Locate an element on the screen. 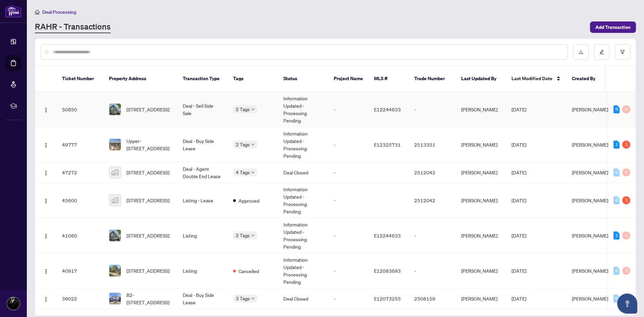  td: 41060 is located at coordinates (80, 236).